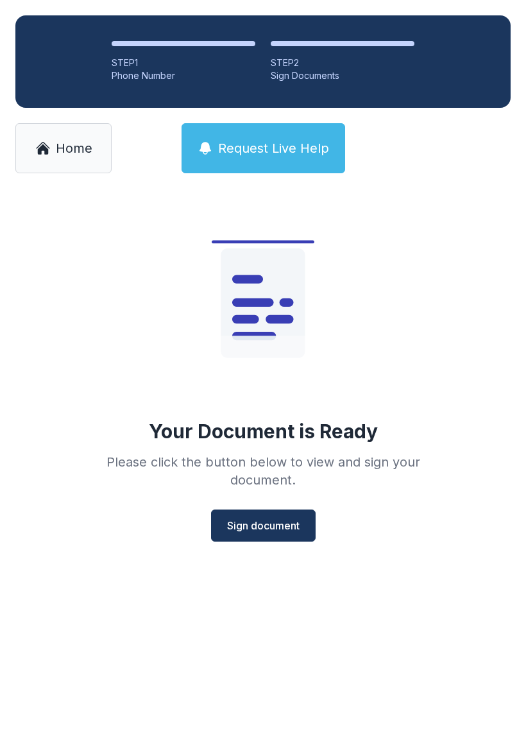 The image size is (526, 729). I want to click on div: Sign Documents, so click(343, 76).